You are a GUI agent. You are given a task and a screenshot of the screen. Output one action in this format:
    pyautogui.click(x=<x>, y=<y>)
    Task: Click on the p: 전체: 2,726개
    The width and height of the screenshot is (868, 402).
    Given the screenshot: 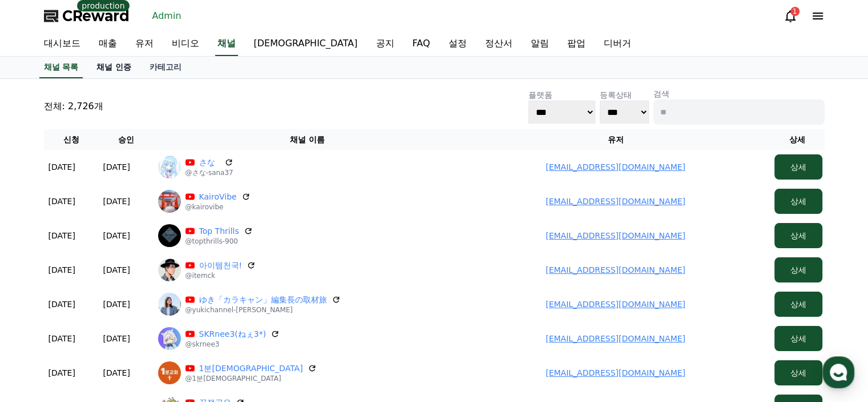 What is the action you would take?
    pyautogui.click(x=73, y=106)
    